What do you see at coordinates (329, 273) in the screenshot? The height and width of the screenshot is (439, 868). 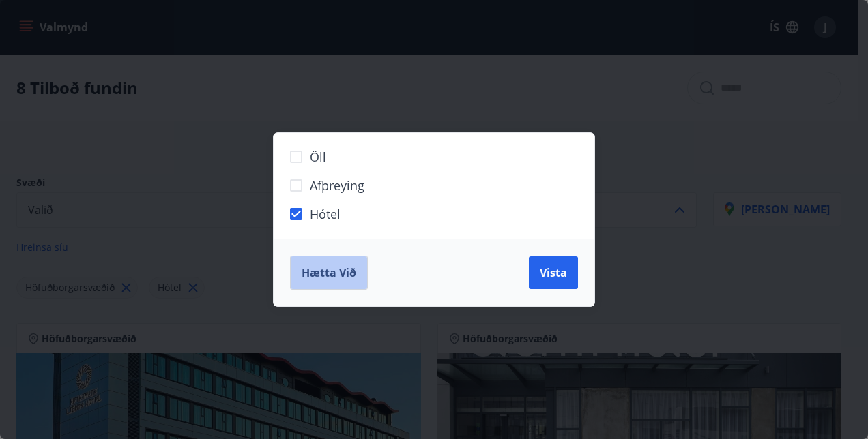 I see `button: Hætta við` at bounding box center [329, 273].